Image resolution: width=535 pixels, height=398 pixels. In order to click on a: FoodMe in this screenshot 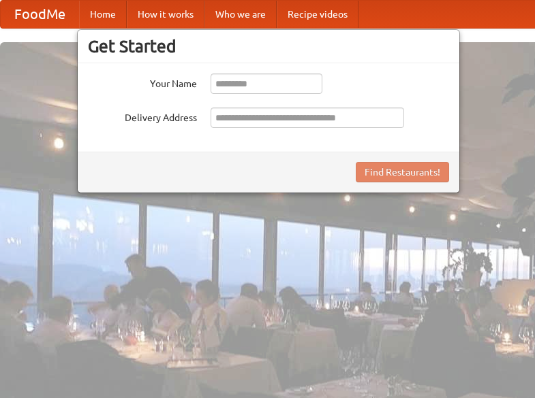, I will do `click(40, 14)`.